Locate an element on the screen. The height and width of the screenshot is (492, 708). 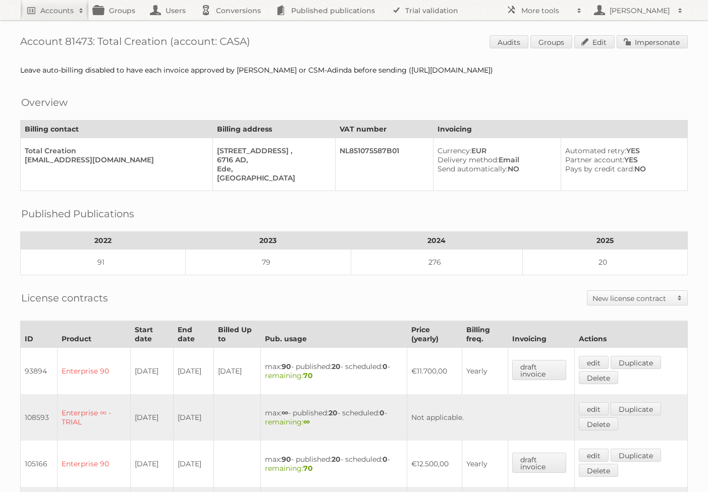
strong: 90 is located at coordinates (286, 459).